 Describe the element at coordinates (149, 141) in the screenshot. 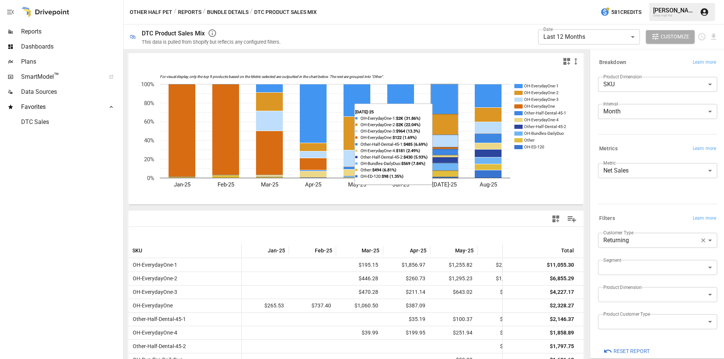

I see `text: 40%` at that location.